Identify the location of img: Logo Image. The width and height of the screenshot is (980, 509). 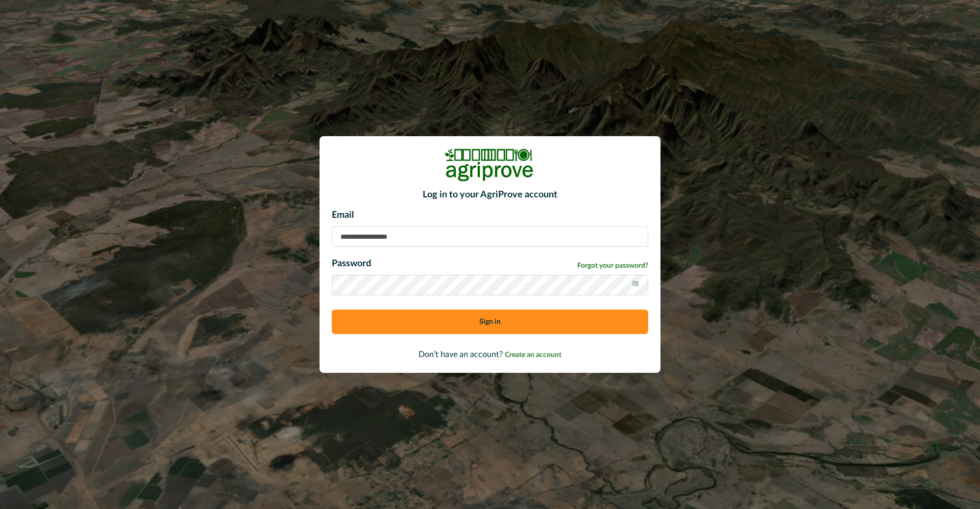
(490, 165).